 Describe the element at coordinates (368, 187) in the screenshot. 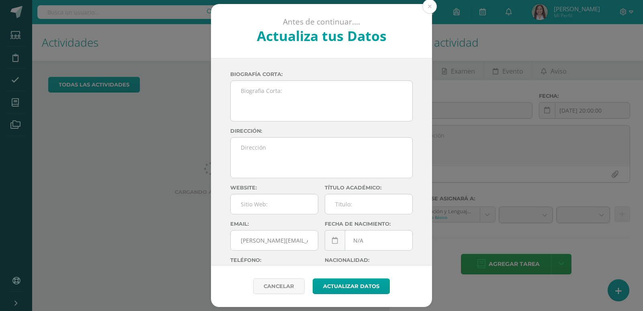

I see `label: Título académico:` at that location.